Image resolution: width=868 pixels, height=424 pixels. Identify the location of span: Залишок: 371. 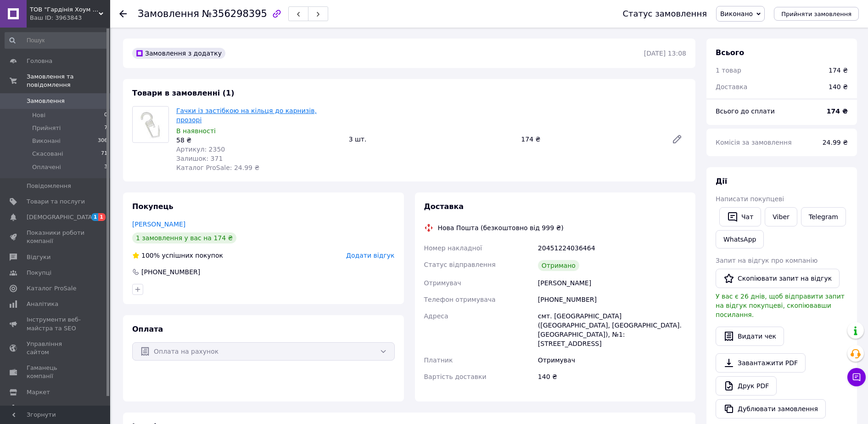
(199, 159).